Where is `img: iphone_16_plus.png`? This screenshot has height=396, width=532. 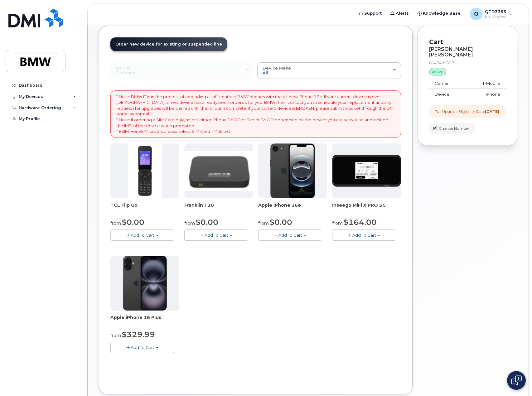
img: iphone_16_plus.png is located at coordinates (145, 283).